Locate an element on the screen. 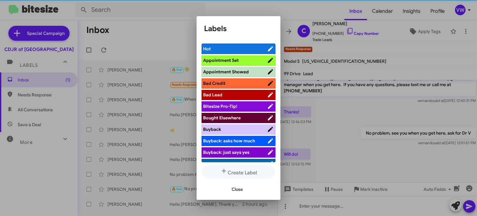 The image size is (477, 216). h1: Labels is located at coordinates (239, 29).